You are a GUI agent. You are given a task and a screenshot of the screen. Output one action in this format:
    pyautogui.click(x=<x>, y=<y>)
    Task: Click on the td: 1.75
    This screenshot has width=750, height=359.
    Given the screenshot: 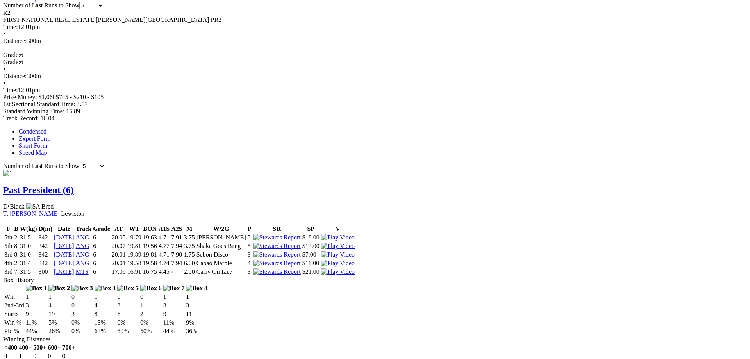 What is the action you would take?
    pyautogui.click(x=190, y=255)
    